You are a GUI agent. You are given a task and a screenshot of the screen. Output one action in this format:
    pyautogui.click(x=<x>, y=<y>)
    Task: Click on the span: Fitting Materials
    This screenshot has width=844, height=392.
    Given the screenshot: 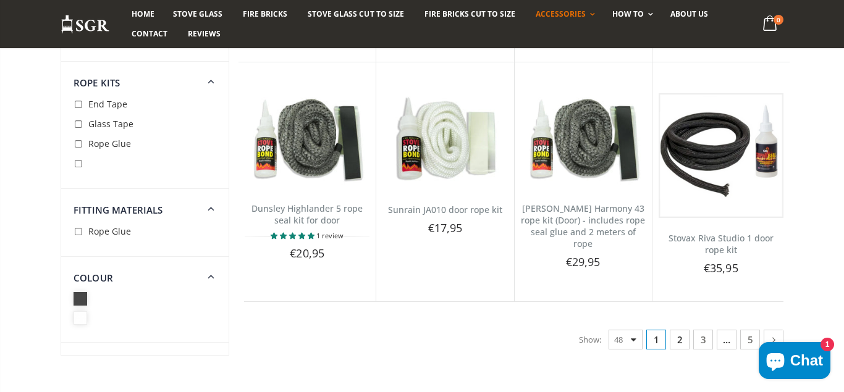 What is the action you would take?
    pyautogui.click(x=118, y=210)
    